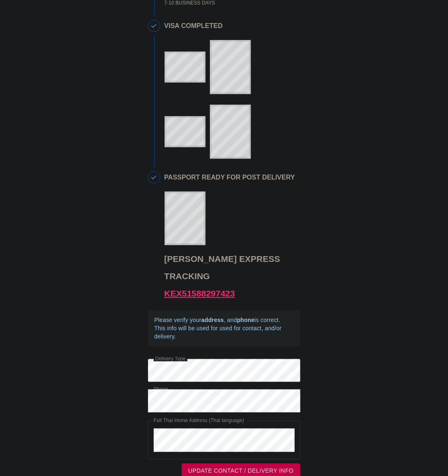  Describe the element at coordinates (230, 178) in the screenshot. I see `h2: PASSPORT READY FOR POST DELIVERY` at that location.